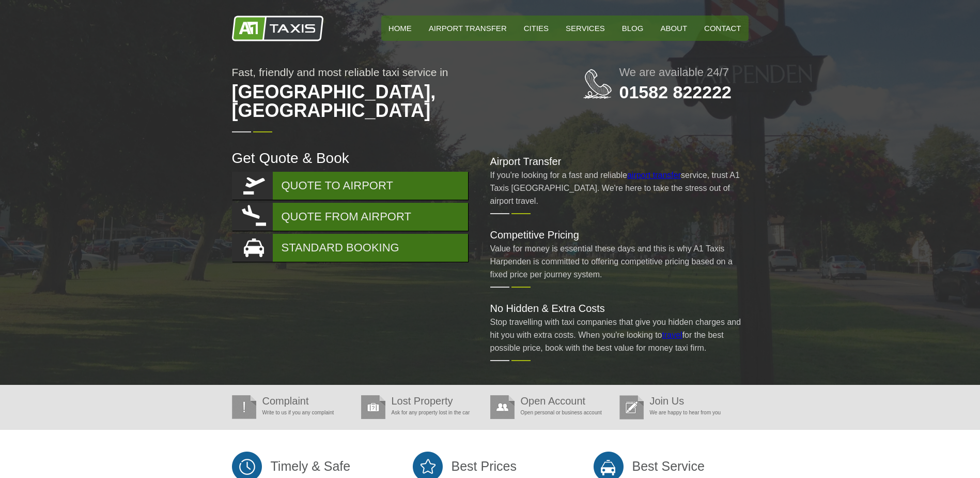 This screenshot has width=980, height=478. Describe the element at coordinates (387, 96) in the screenshot. I see `h1: Fast, friendly and most reliable taxi service in` at that location.